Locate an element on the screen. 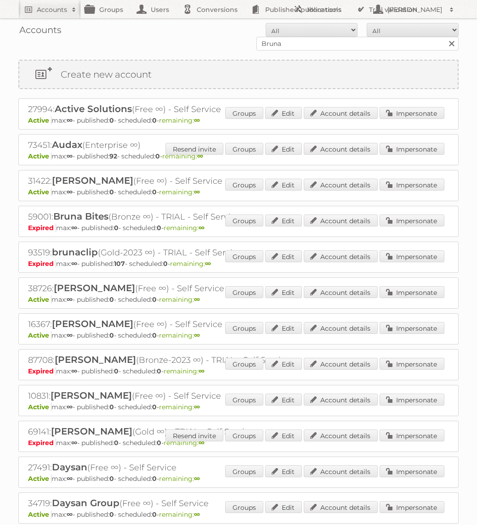 Image resolution: width=477 pixels, height=525 pixels. h2: 16367: (Free ∞) - Self Service is located at coordinates (189, 324).